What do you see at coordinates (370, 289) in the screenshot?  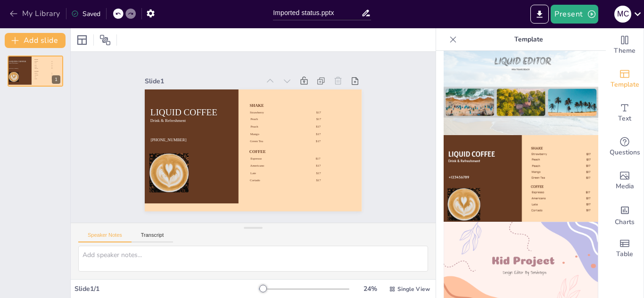 I see `div: 24 %` at bounding box center [370, 289].